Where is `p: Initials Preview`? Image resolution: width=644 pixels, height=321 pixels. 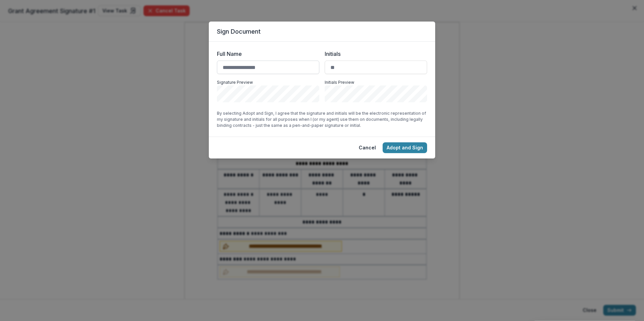
p: Initials Preview is located at coordinates (376, 83).